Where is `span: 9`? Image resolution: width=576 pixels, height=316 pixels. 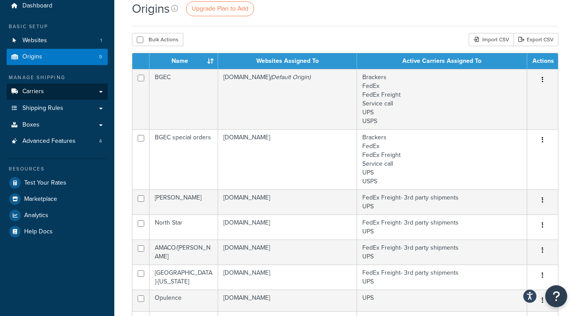 span: 9 is located at coordinates (100, 57).